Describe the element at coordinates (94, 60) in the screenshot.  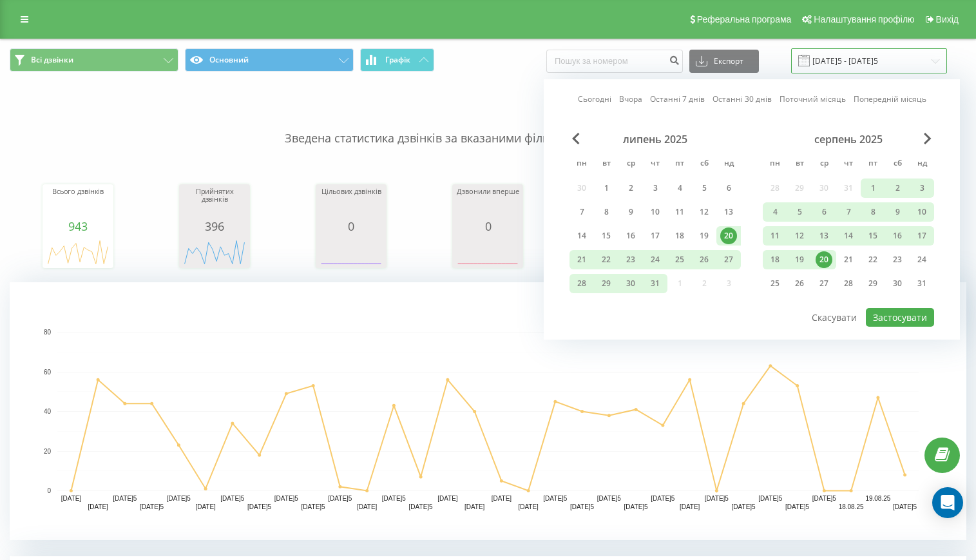
I see `button: Всі дзвінки` at that location.